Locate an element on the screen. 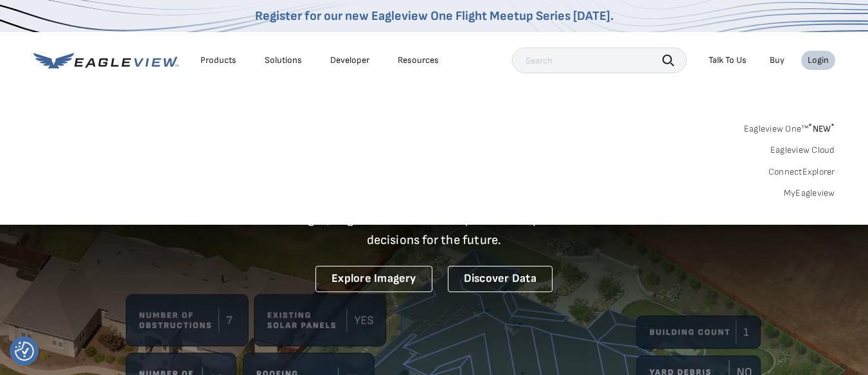  a: Developer is located at coordinates (350, 61).